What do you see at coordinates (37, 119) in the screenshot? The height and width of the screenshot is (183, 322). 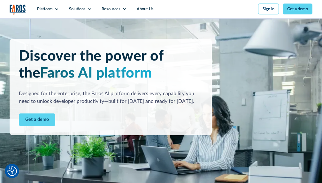 I see `a: Contact Modal` at bounding box center [37, 119].